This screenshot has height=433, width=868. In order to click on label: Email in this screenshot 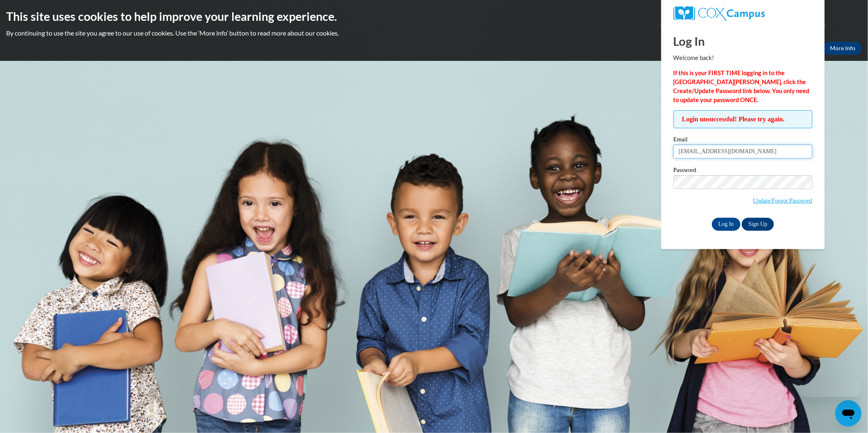, I will do `click(743, 140)`.